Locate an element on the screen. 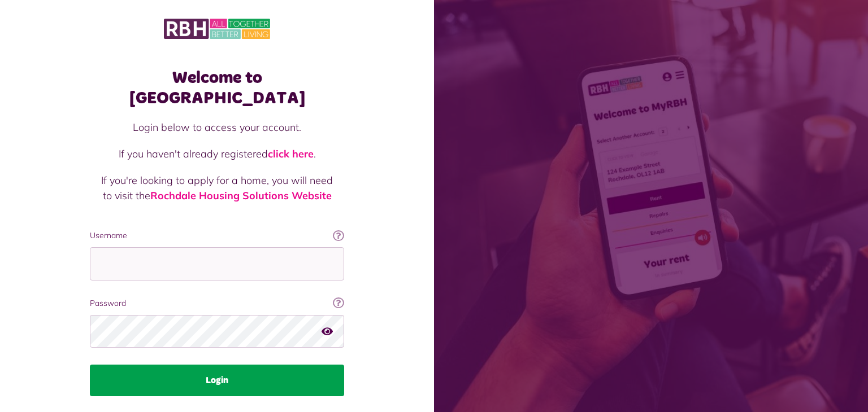 Image resolution: width=868 pixels, height=412 pixels. p: Login below to access your account. is located at coordinates (217, 127).